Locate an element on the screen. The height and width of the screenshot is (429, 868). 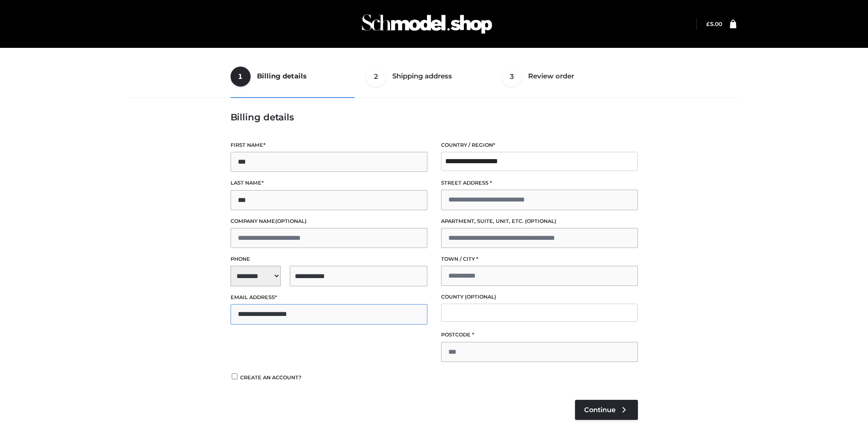
label: Email address is located at coordinates (329, 297).